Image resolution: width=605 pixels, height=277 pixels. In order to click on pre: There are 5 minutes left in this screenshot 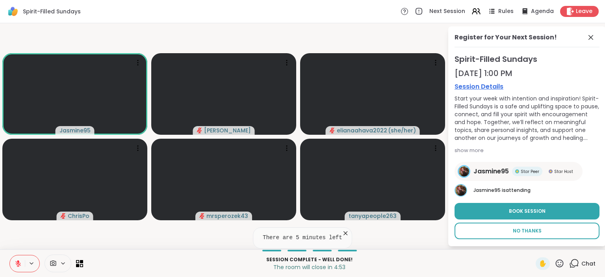, I will do `click(303, 238)`.